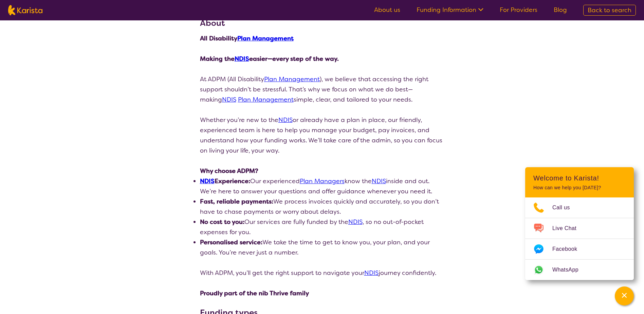 This screenshot has height=314, width=644. What do you see at coordinates (322, 247) in the screenshot?
I see `li: We take the time to get to know you, your plan, and your goals. You’re never just a number.` at bounding box center [322, 247].